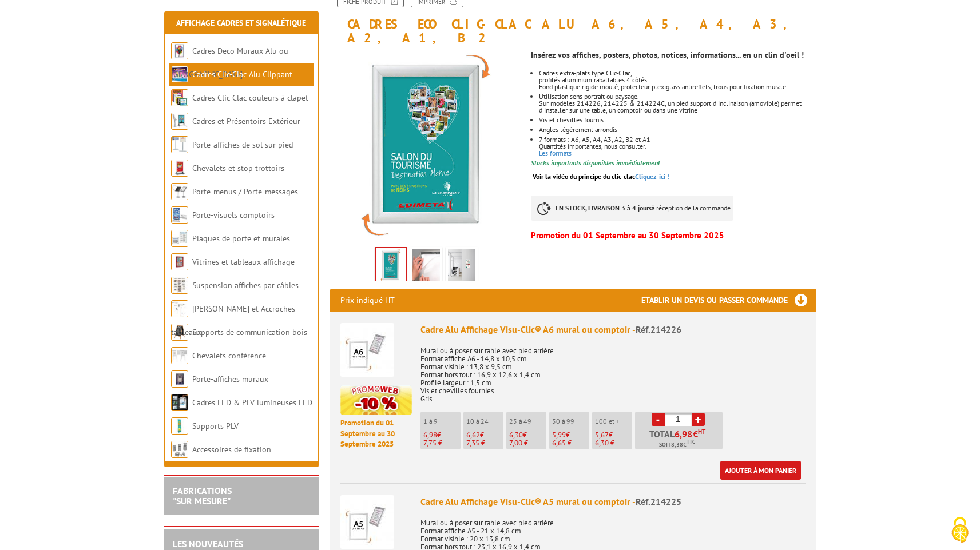 The height and width of the screenshot is (550, 980). I want to click on p: 7 formats : A6, A5, A4, A3, A2, B2 et A1 Quantités importantes, nous consulter., so click(677, 143).